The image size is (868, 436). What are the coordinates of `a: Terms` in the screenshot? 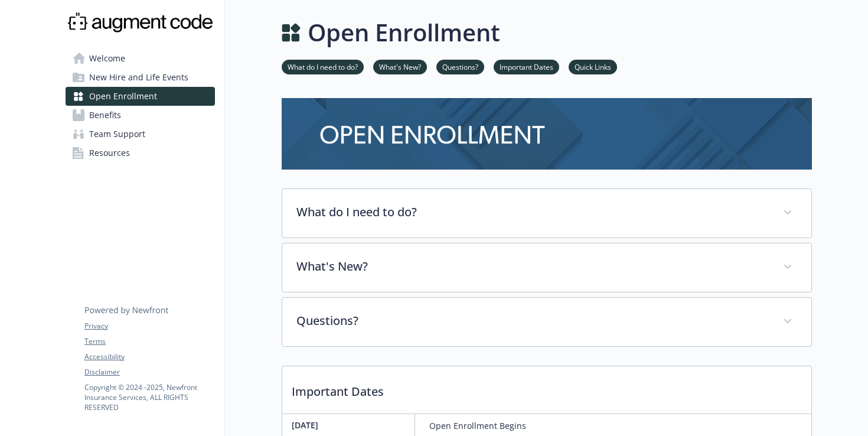 It's located at (149, 342).